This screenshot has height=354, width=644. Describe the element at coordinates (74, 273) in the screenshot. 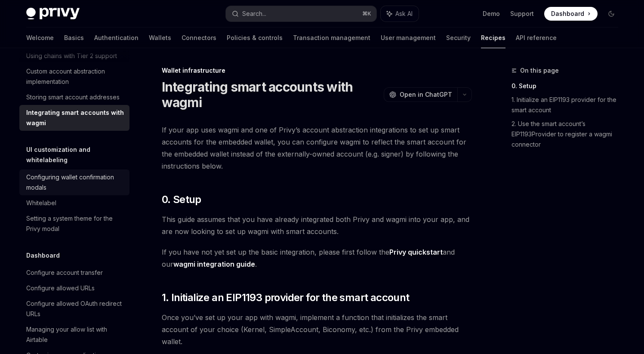

I see `a: Configure account transfer` at that location.